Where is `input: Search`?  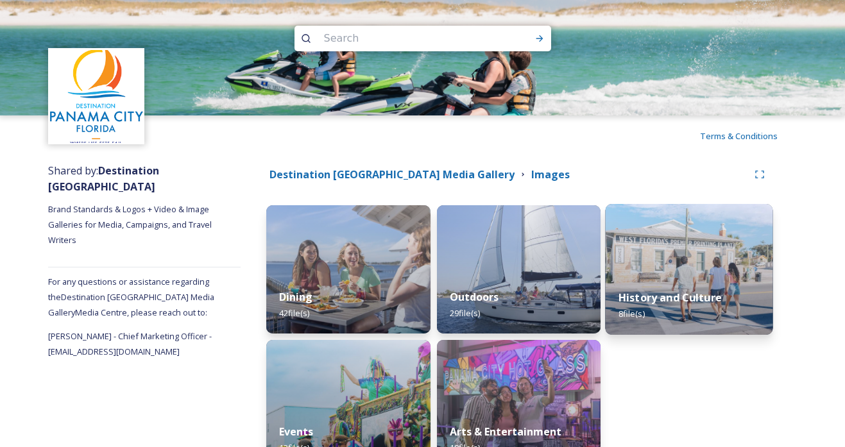
input: Search is located at coordinates (405, 38).